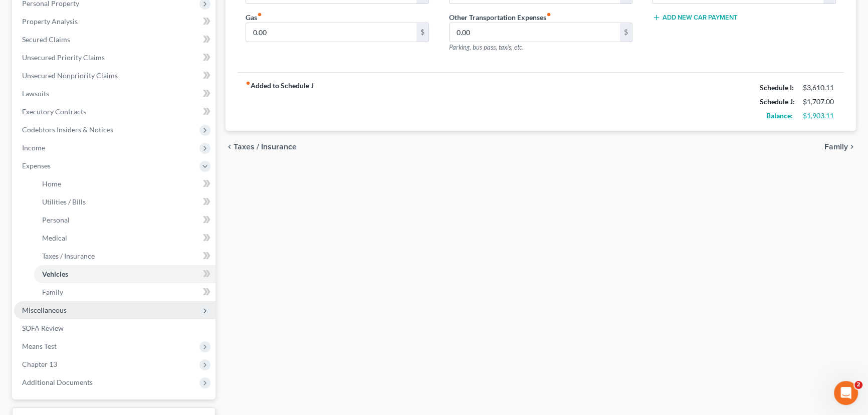  Describe the element at coordinates (125, 238) in the screenshot. I see `a: Medical` at that location.